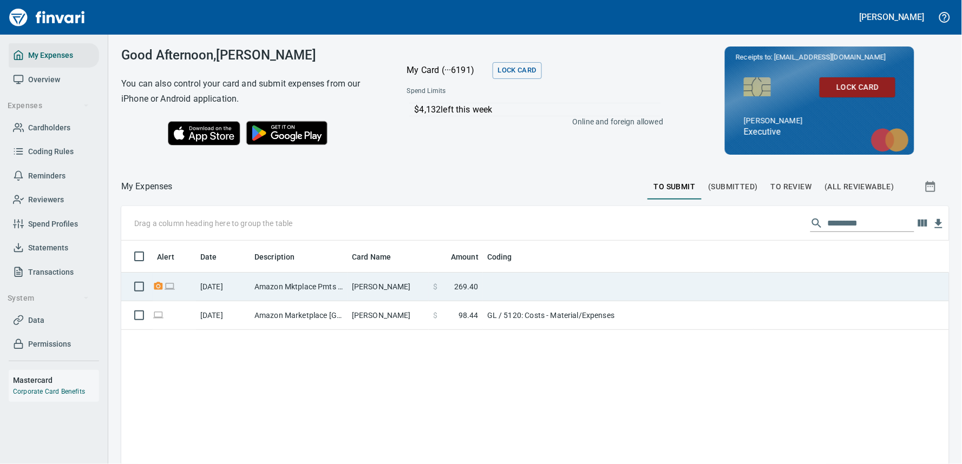  Describe the element at coordinates (44, 80) in the screenshot. I see `span: Overview` at that location.